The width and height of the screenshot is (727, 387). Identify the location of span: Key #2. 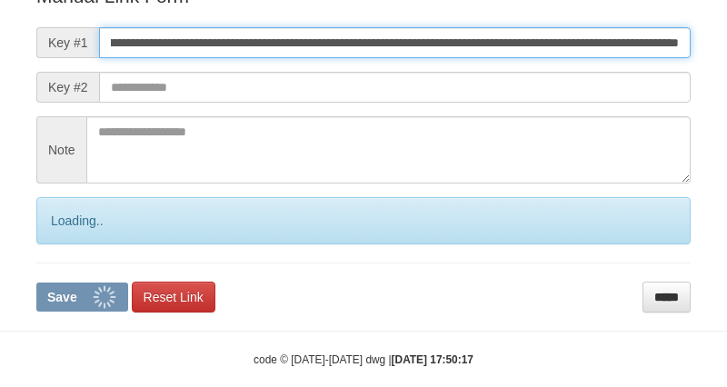
(67, 87).